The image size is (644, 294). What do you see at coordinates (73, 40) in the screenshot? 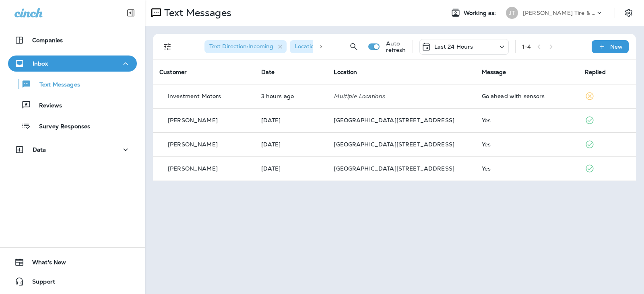
I see `button: Companies` at bounding box center [73, 40].